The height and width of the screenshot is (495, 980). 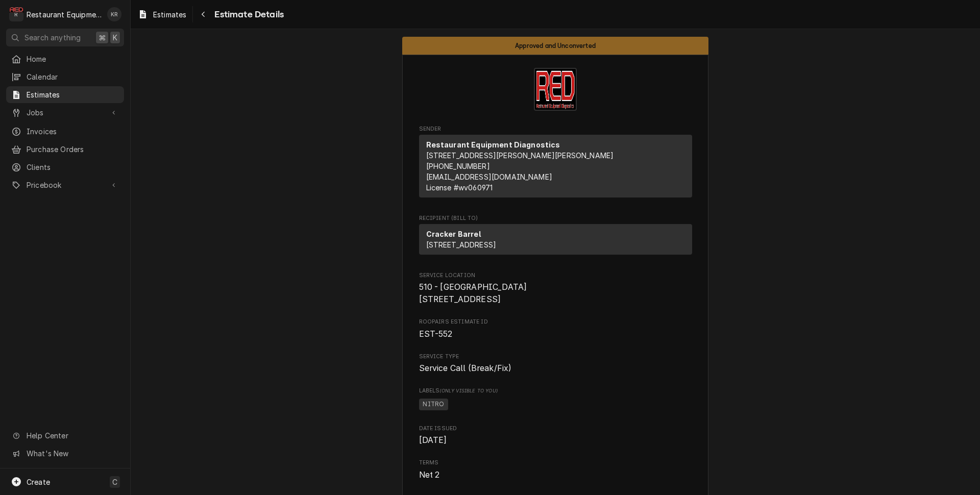 What do you see at coordinates (72, 453) in the screenshot?
I see `span: What's New` at bounding box center [72, 453].